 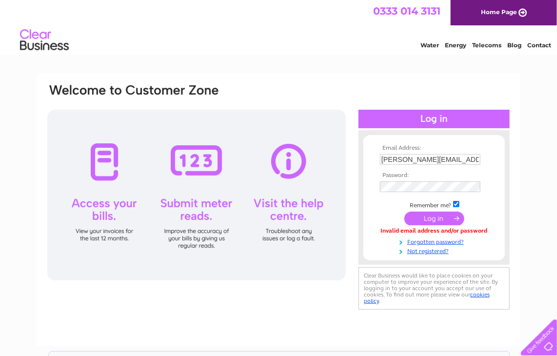 What do you see at coordinates (434, 148) in the screenshot?
I see `th: Email Address:` at bounding box center [434, 148].